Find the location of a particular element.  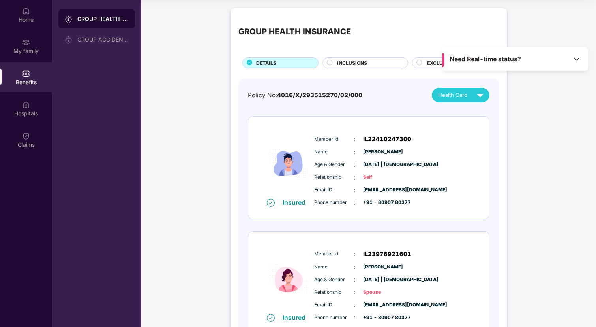

img: Toggle Icon is located at coordinates (577, 59).